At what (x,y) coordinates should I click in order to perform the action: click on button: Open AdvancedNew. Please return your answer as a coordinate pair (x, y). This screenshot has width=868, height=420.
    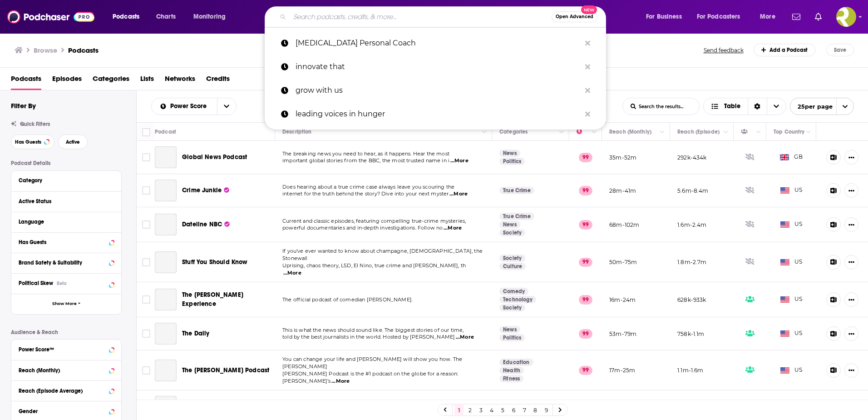
    Looking at the image, I should click on (574, 17).